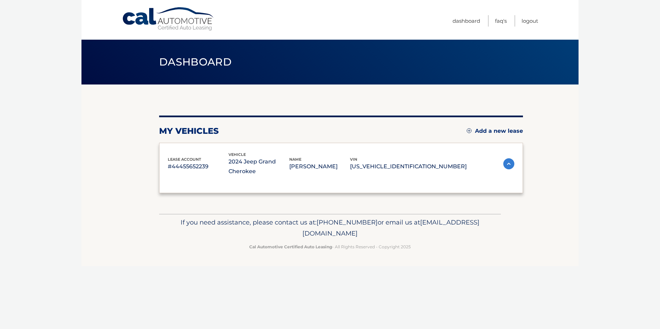 Image resolution: width=660 pixels, height=329 pixels. Describe the element at coordinates (353, 159) in the screenshot. I see `span: vin` at that location.